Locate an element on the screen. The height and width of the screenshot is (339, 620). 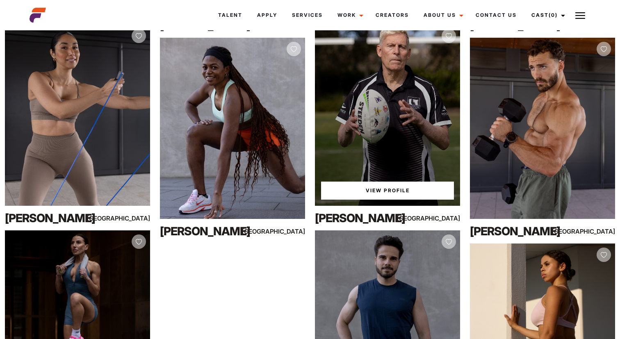
a: View Paul R'sProfile is located at coordinates (388, 191).